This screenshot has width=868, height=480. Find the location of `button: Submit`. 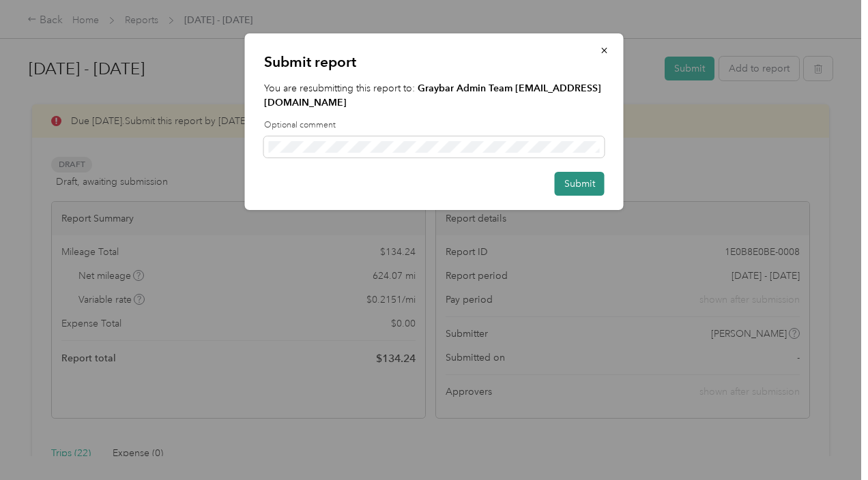

button: Submit is located at coordinates (579, 183).